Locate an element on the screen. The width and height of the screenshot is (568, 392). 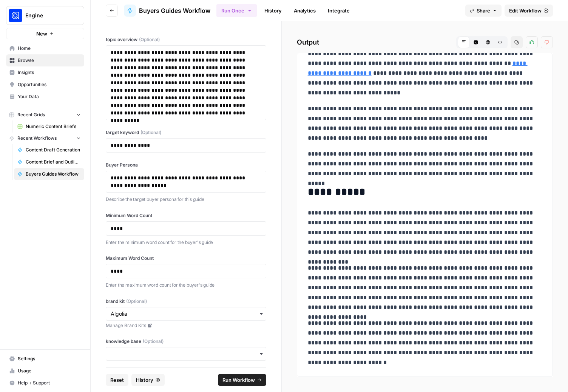
span: Recent Grids is located at coordinates (31, 115).